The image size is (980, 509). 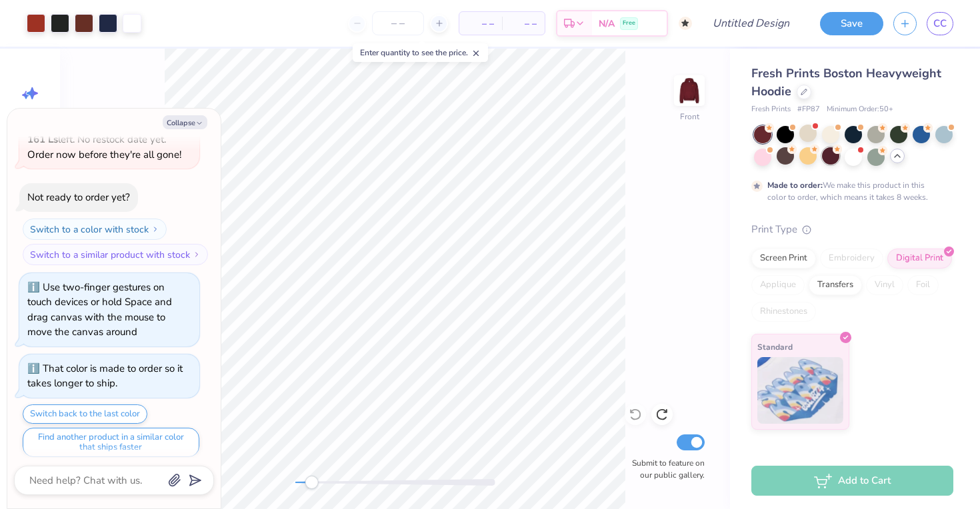 I want to click on div: We make this product in this color to order, which means it takes 8 weeks., so click(x=849, y=192).